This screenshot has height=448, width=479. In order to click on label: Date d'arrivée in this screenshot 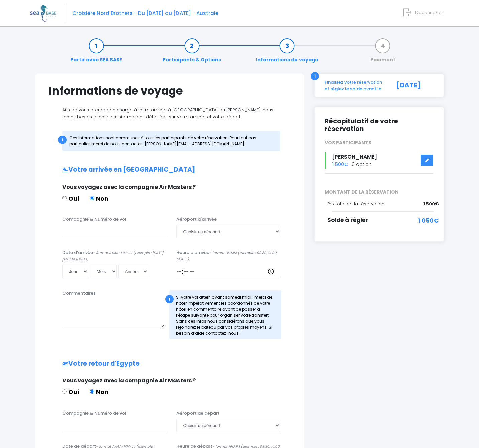, I will do `click(115, 256)`.